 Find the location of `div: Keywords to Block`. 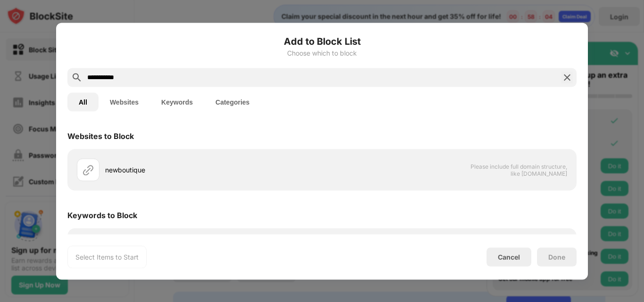

div: Keywords to Block is located at coordinates (102, 215).